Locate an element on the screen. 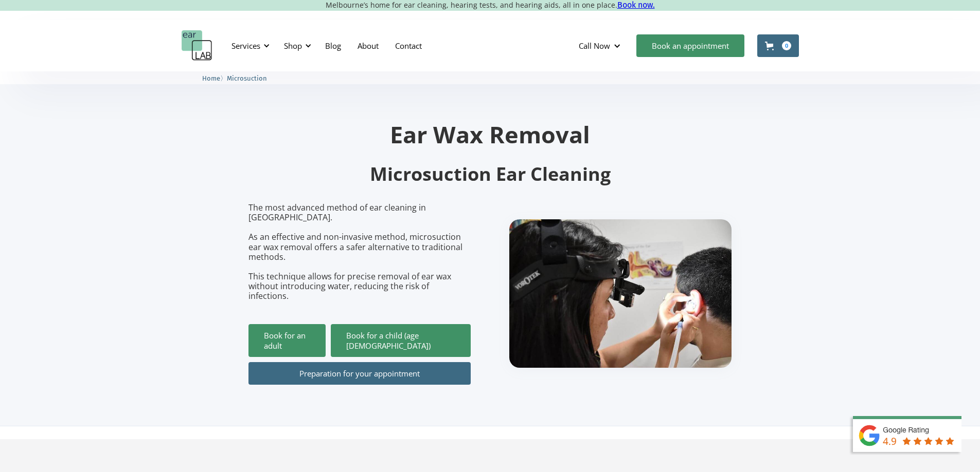  a: Blog is located at coordinates (333, 46).